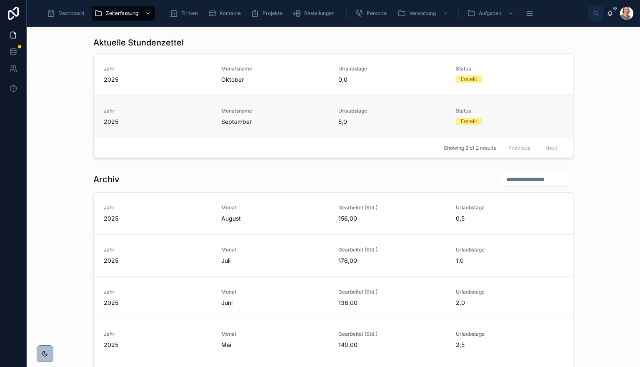  I want to click on span: Kontakte, so click(230, 13).